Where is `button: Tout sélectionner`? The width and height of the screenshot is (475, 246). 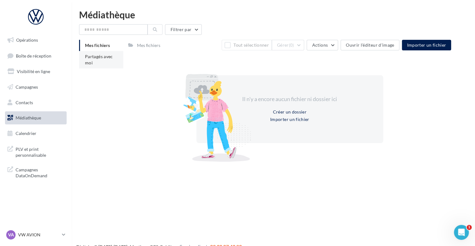 button: Tout sélectionner is located at coordinates (247, 45).